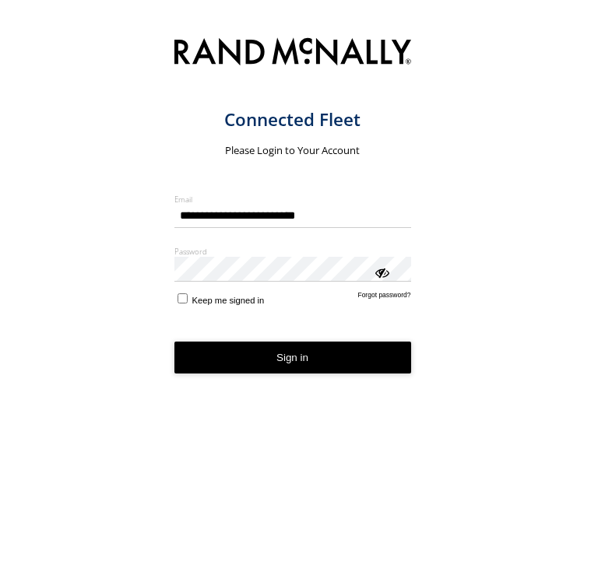 The height and width of the screenshot is (575, 591). What do you see at coordinates (182, 298) in the screenshot?
I see `input: Keep me signed in` at bounding box center [182, 298].